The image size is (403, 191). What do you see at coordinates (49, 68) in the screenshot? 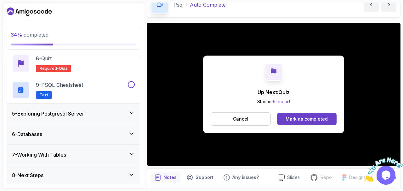
I see `span: Required-` at bounding box center [49, 68].